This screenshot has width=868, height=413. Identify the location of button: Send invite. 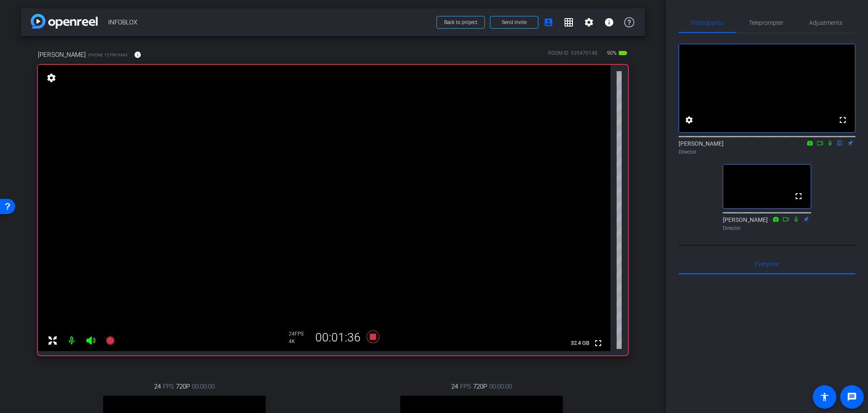
(514, 22).